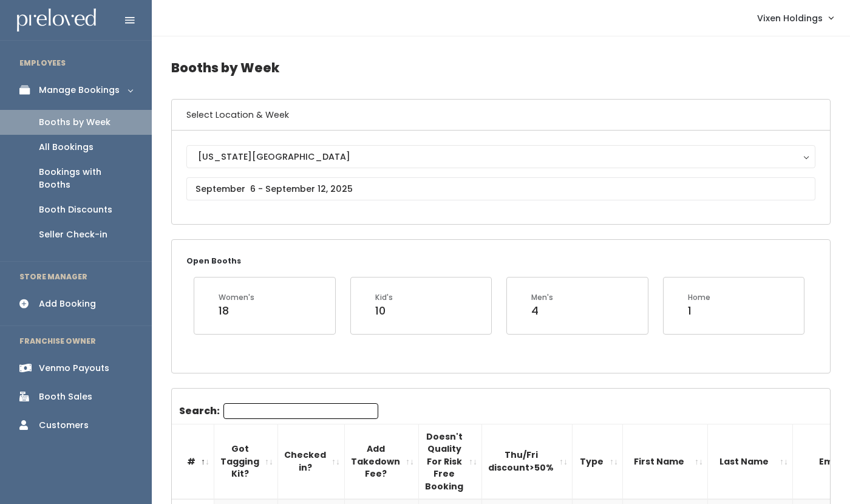  What do you see at coordinates (57, 20) in the screenshot?
I see `img: preloved logo` at bounding box center [57, 20].